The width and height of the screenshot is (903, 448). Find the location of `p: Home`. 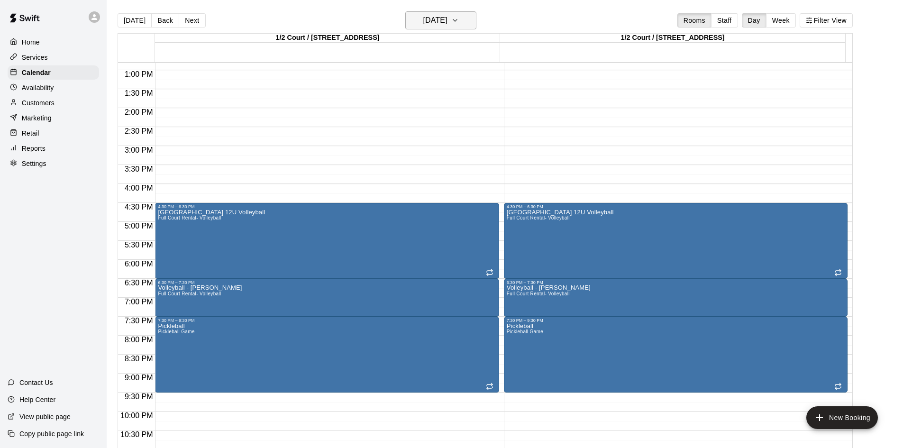

p: Home is located at coordinates (31, 42).